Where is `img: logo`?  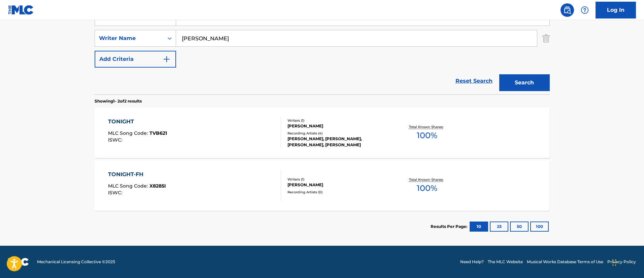 img: logo is located at coordinates (18, 262).